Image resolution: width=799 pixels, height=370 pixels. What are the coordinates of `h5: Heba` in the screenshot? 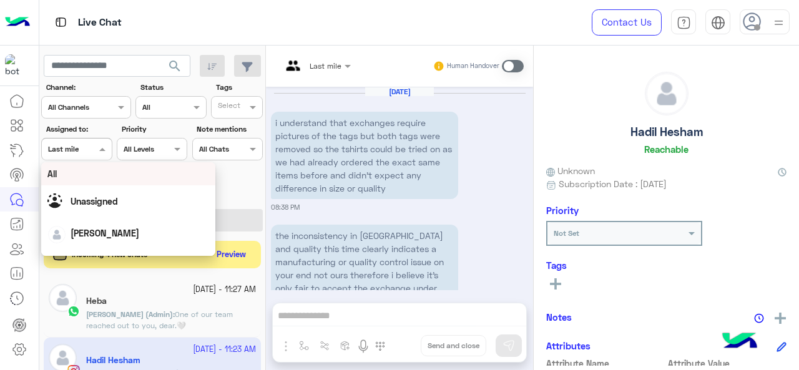 It's located at (96, 301).